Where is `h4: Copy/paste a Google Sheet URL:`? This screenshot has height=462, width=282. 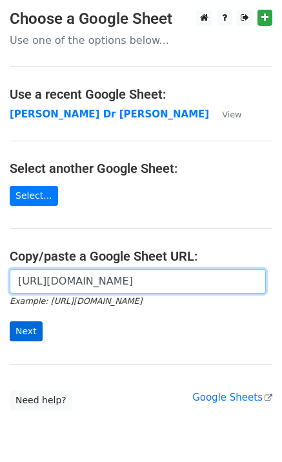 h4: Copy/paste a Google Sheet URL: is located at coordinates (141, 256).